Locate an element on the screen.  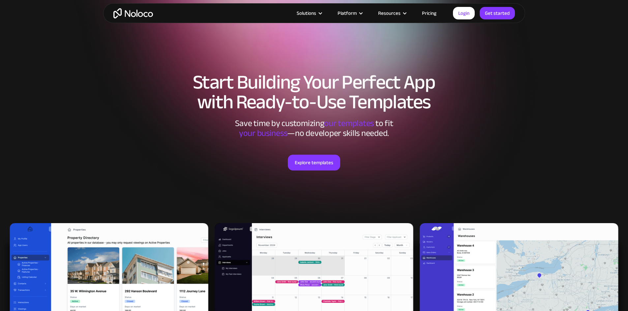
a: Login is located at coordinates (464, 13).